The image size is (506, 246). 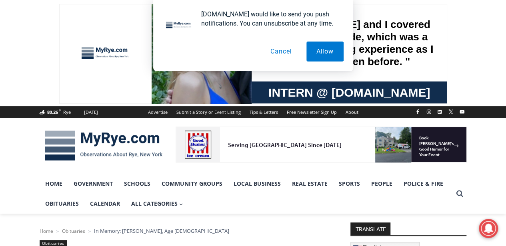 I want to click on strong: TRANSLATE, so click(x=370, y=229).